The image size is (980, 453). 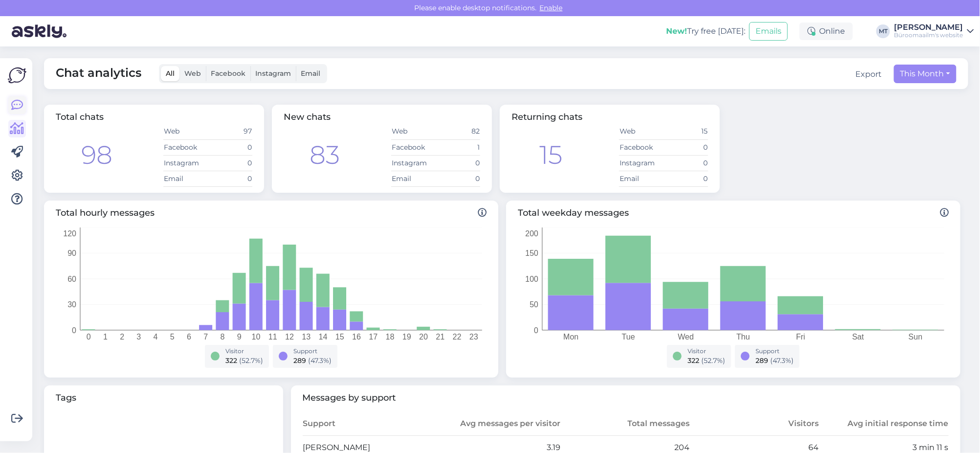 I want to click on span: All, so click(x=170, y=74).